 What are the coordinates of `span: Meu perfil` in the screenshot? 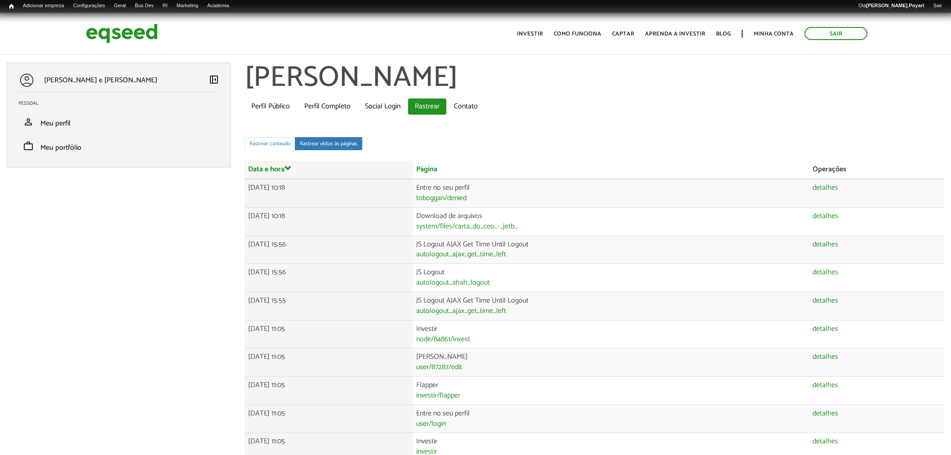 It's located at (55, 123).